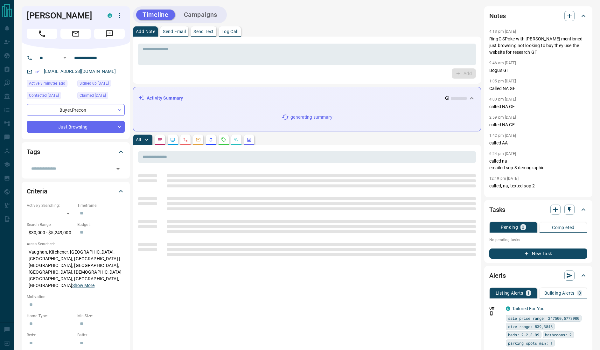 Image resolution: width=600 pixels, height=350 pixels. Describe the element at coordinates (37, 191) in the screenshot. I see `h2: Criteria` at that location.